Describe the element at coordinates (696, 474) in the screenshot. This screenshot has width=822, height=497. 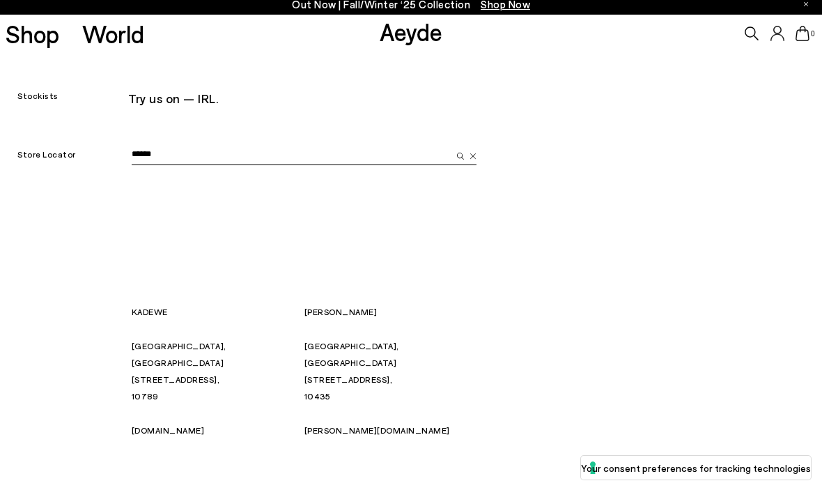
I see `button: Your consent preferences for tracking technologies` at that location.